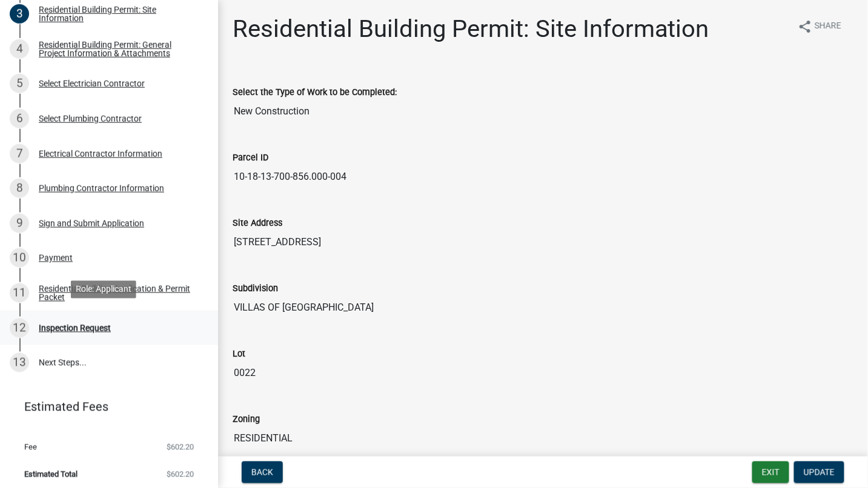  I want to click on div: 10, so click(19, 258).